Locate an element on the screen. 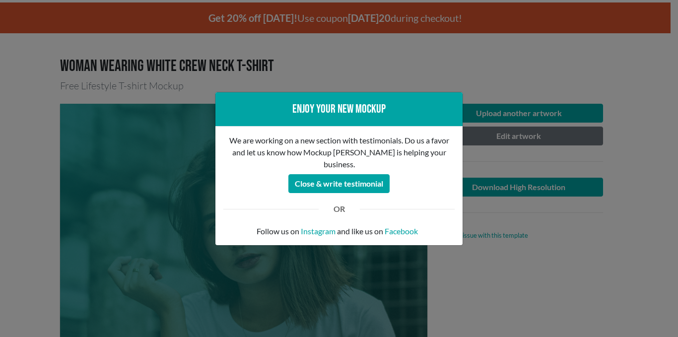 The width and height of the screenshot is (678, 337). p: Follow us on and like us on is located at coordinates (339, 231).